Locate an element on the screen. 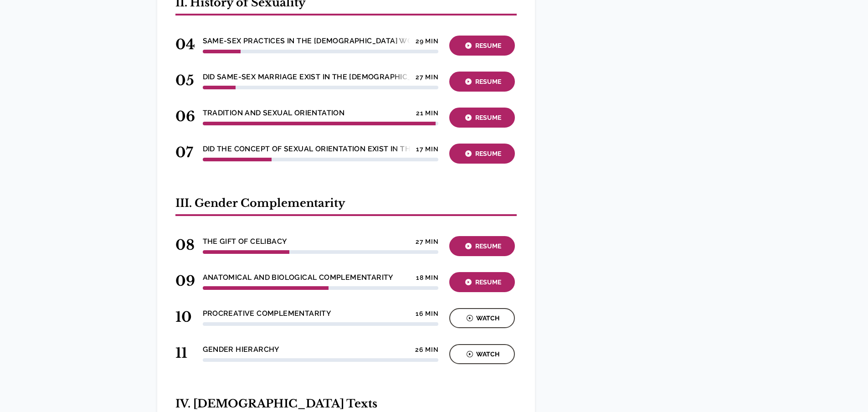  h4: Gender Hierarchy is located at coordinates (241, 349).